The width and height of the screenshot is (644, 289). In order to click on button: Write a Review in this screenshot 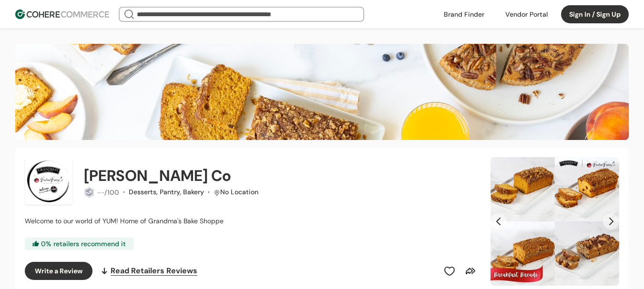, I will do `click(58, 271)`.